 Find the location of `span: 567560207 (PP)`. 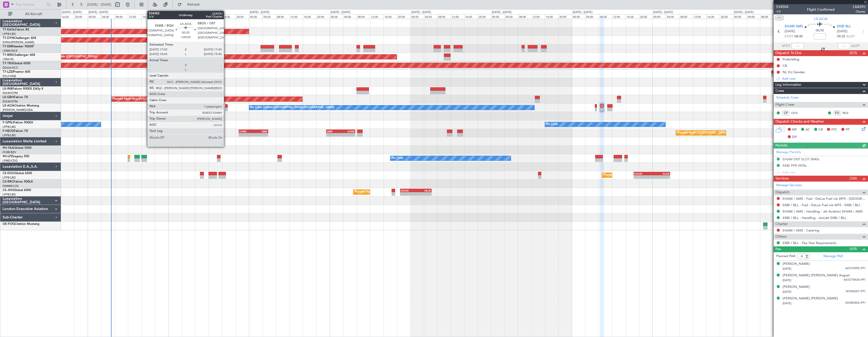

span: 567560207 (PP) is located at coordinates (856, 292).